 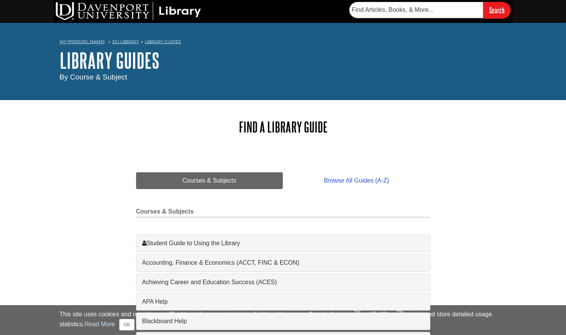 I want to click on form: Searches DU Library's articles, books, and more, so click(x=430, y=10).